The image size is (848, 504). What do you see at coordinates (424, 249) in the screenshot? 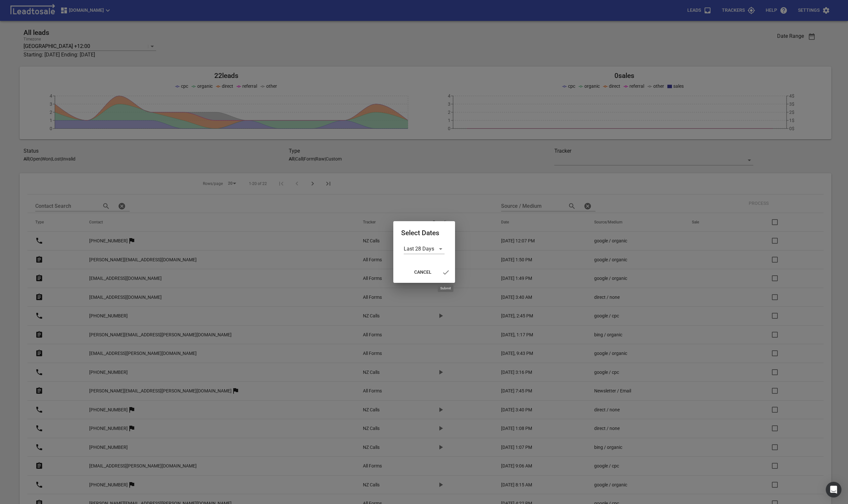
I see `div: Last 28 Days` at bounding box center [424, 249].